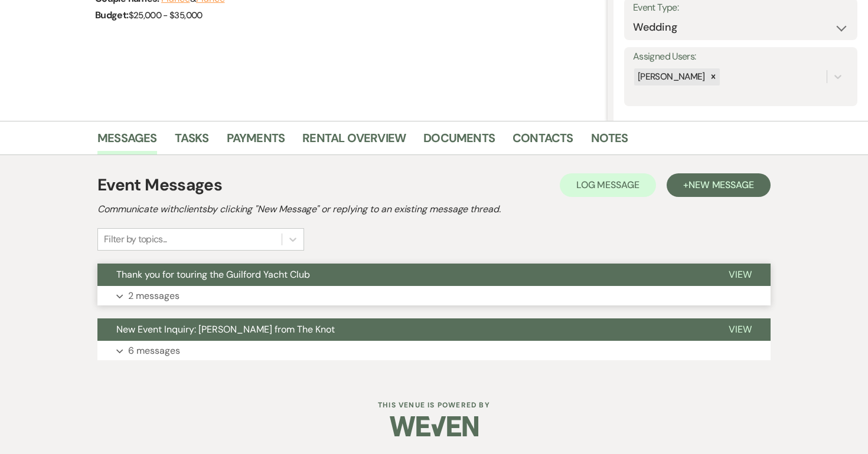 The width and height of the screenshot is (868, 454). I want to click on span: Thank you for touring the Guilford Yacht Club, so click(213, 274).